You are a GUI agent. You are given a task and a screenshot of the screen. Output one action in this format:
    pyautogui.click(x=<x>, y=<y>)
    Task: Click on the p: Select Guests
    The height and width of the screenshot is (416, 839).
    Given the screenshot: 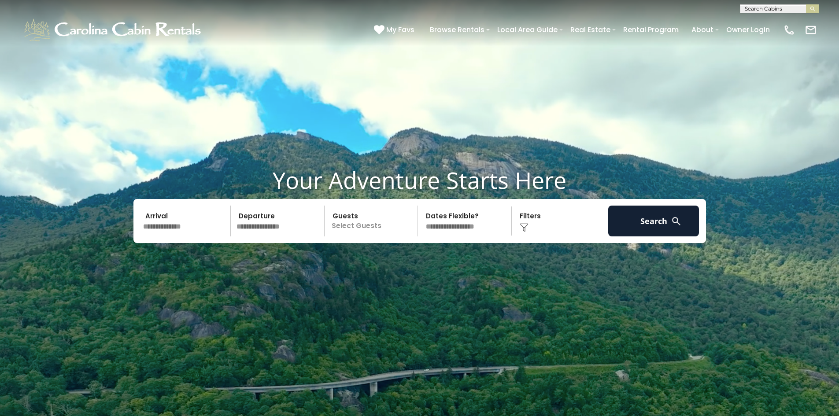 What is the action you would take?
    pyautogui.click(x=373, y=221)
    